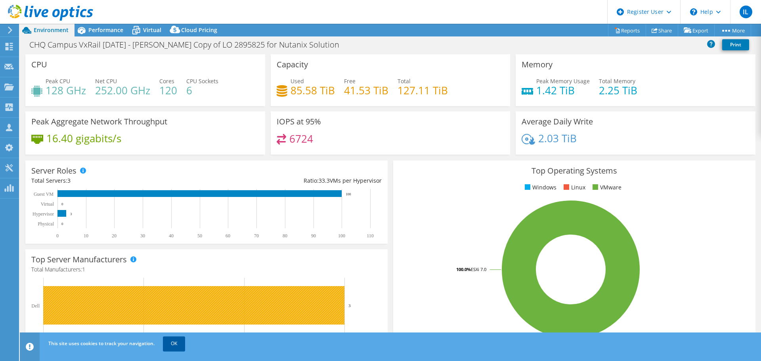  Describe the element at coordinates (617, 81) in the screenshot. I see `span: Total Memory` at that location.